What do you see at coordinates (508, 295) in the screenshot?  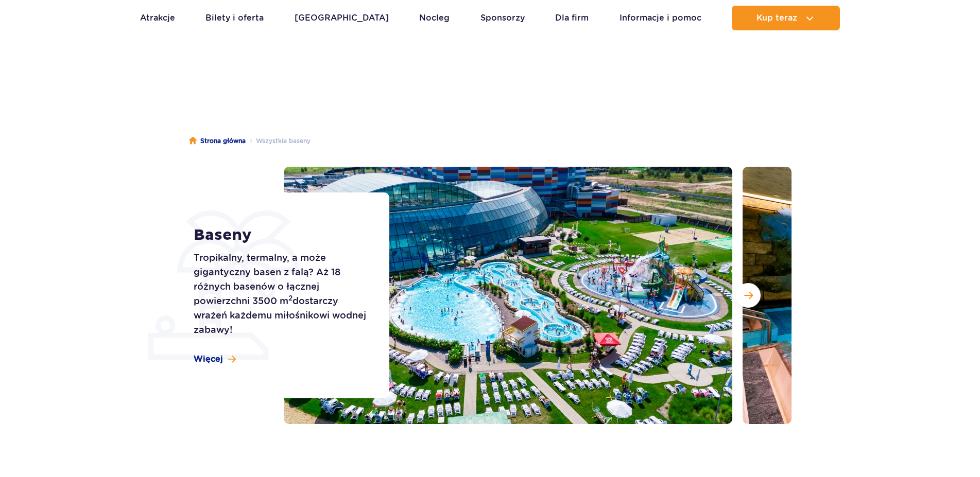 I see `img: Zewnętrzna część Suntago z basenami i zjeżdżalniami, otoczona leżakami i zielenią` at bounding box center [508, 295].